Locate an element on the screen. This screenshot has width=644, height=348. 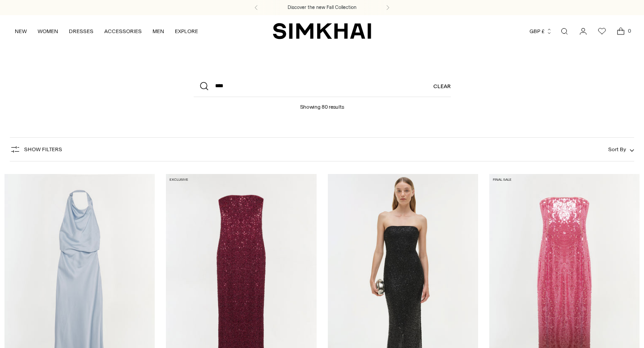
a: Open cart modal is located at coordinates (621, 31).